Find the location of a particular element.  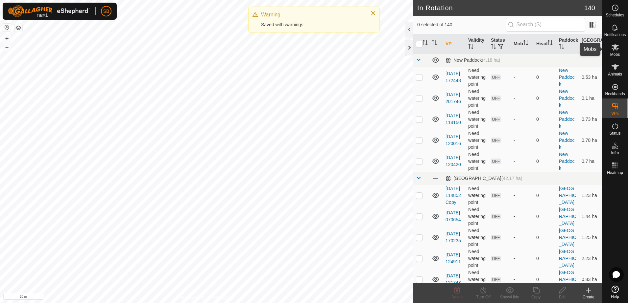

span: Neckbands is located at coordinates (614, 94).